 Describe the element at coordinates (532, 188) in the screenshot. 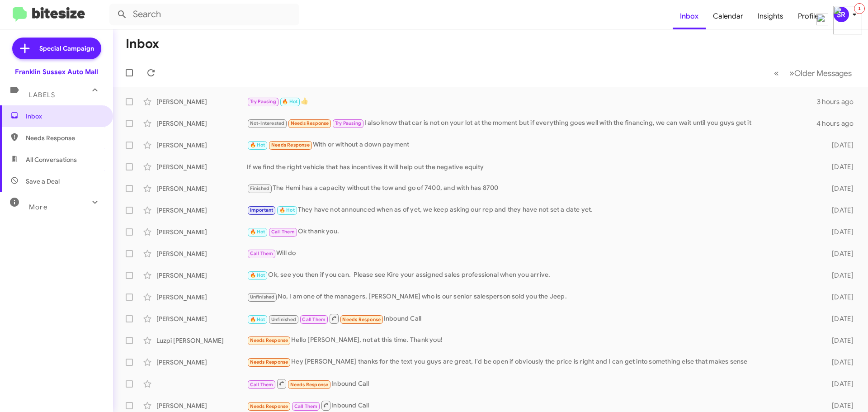

I see `div: The Hemi has a capacity without the tow and go of 7400, and with has 8700` at that location.